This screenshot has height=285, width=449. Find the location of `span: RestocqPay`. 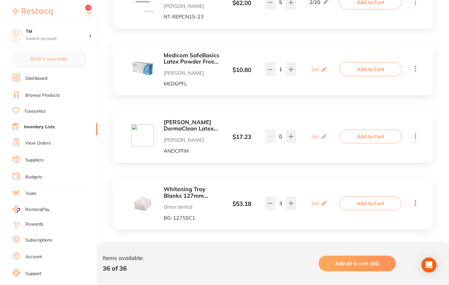

span: RestocqPay is located at coordinates (37, 209).